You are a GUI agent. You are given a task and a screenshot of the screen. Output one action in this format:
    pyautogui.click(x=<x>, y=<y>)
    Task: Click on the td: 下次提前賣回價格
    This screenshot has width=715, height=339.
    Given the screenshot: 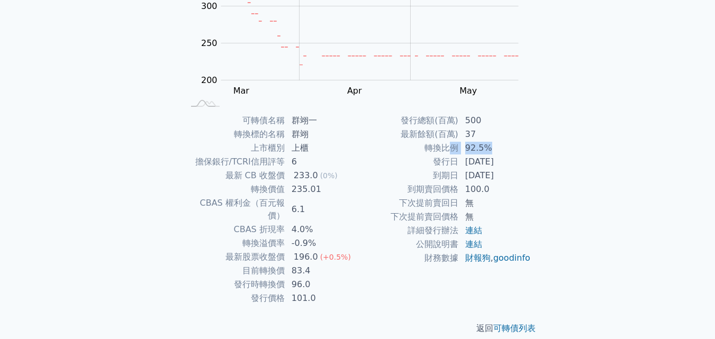 What is the action you would take?
    pyautogui.click(x=408, y=217)
    